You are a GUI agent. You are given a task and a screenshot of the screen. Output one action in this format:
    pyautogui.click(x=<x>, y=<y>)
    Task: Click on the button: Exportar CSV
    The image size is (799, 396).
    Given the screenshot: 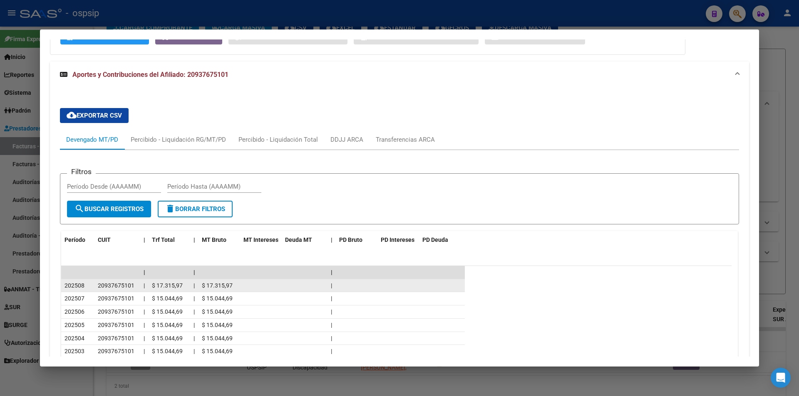 What is the action you would take?
    pyautogui.click(x=94, y=116)
    